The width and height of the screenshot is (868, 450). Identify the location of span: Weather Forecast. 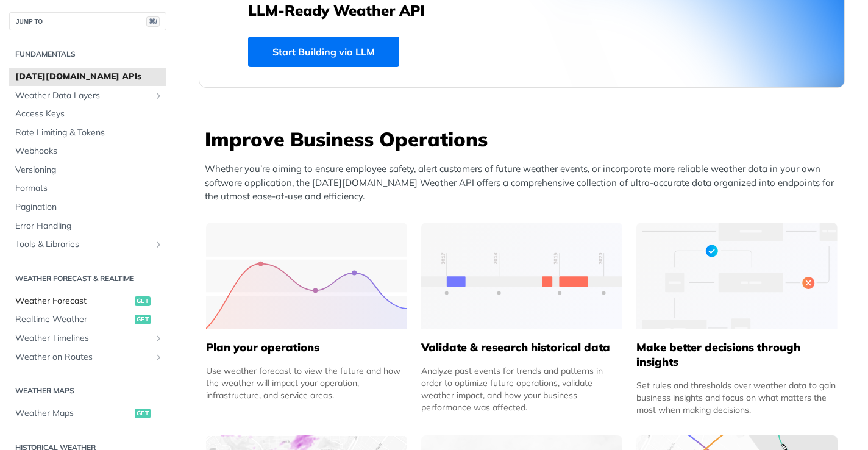
(73, 301).